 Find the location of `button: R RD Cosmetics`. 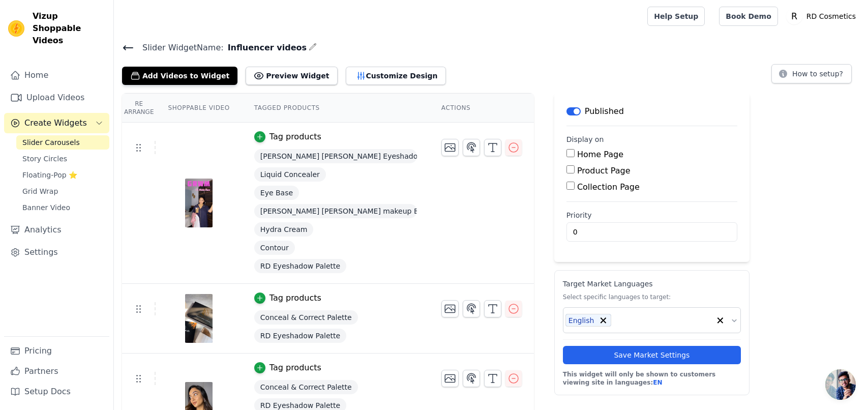

button: R RD Cosmetics is located at coordinates (823, 16).